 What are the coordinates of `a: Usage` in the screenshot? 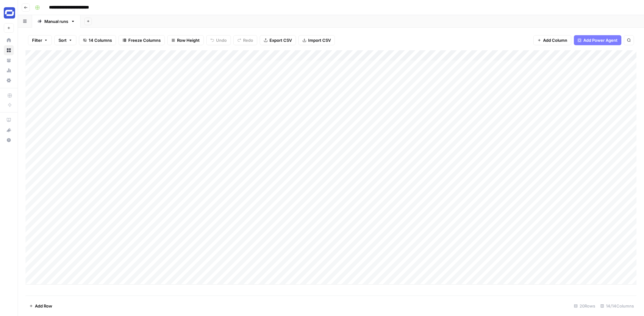 It's located at (9, 71).